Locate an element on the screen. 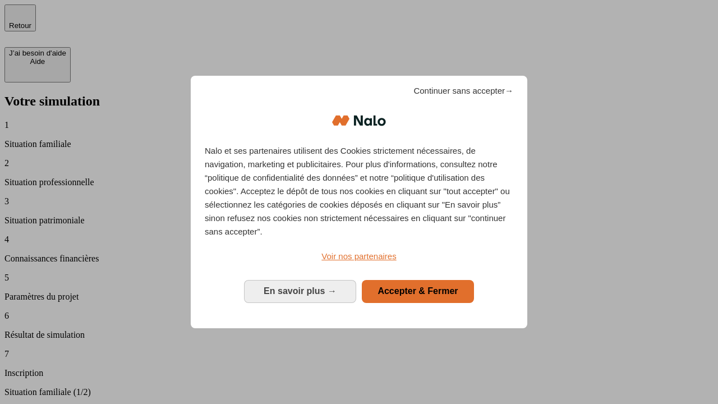 The height and width of the screenshot is (404, 718). a: Voir nos partenaires is located at coordinates (359, 256).